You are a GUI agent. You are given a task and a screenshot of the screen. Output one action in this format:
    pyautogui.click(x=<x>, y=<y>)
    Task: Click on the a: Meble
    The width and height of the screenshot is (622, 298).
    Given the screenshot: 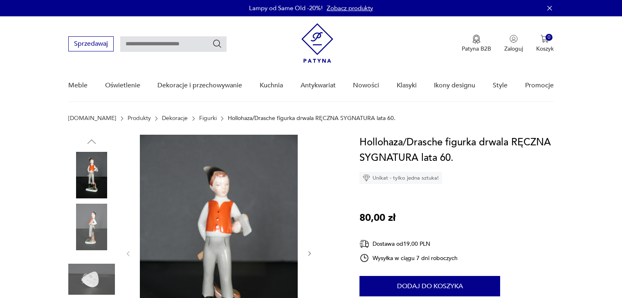 What is the action you would take?
    pyautogui.click(x=78, y=85)
    